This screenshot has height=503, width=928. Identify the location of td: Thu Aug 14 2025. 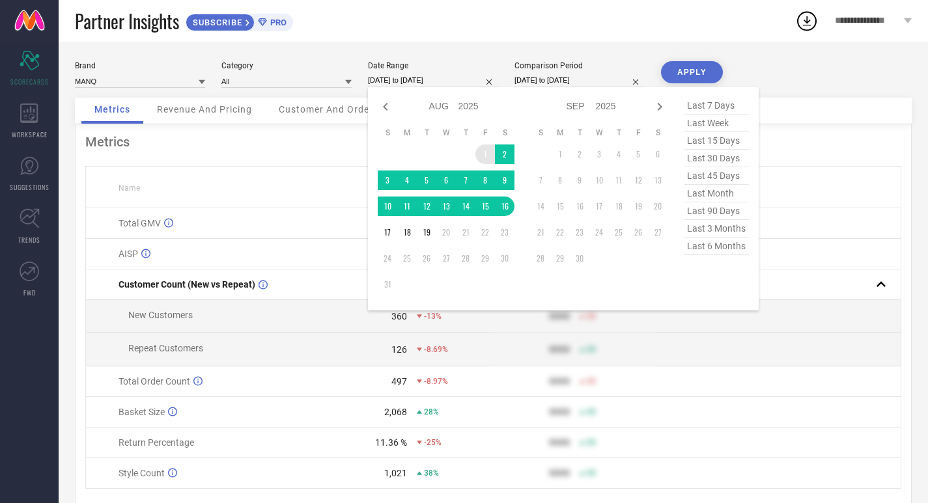
(466, 206).